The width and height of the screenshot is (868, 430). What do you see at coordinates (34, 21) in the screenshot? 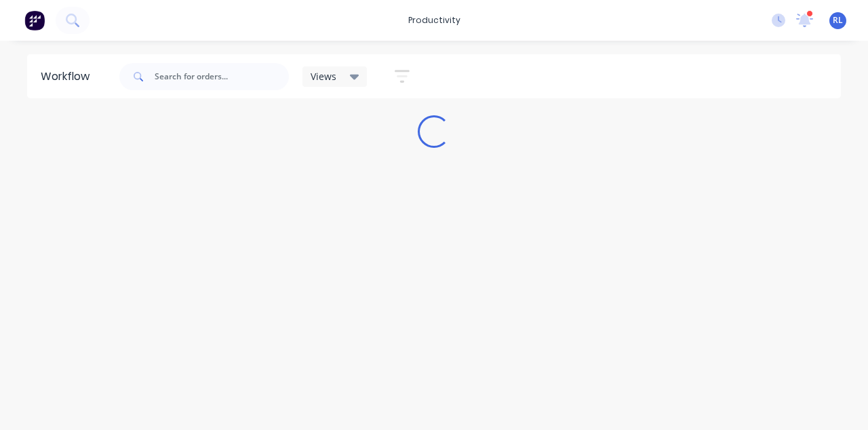
I see `img: Factory` at bounding box center [34, 21].